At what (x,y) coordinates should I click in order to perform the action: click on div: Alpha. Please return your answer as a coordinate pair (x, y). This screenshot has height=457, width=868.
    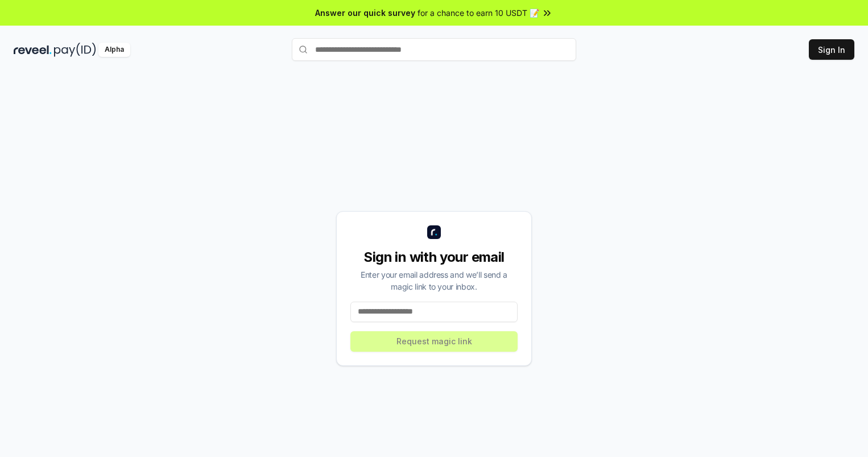
    Looking at the image, I should click on (114, 49).